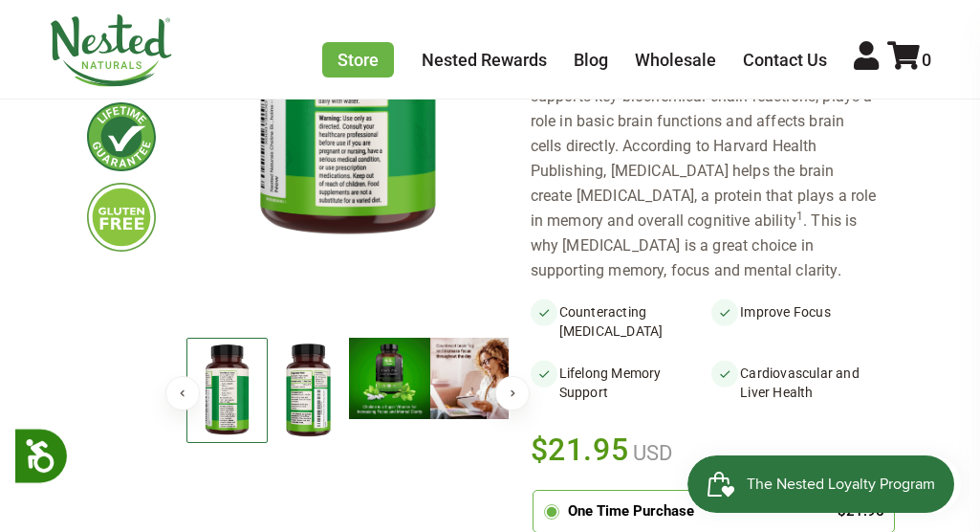 Image resolution: width=980 pixels, height=532 pixels. Describe the element at coordinates (579, 449) in the screenshot. I see `span: $21.95` at that location.